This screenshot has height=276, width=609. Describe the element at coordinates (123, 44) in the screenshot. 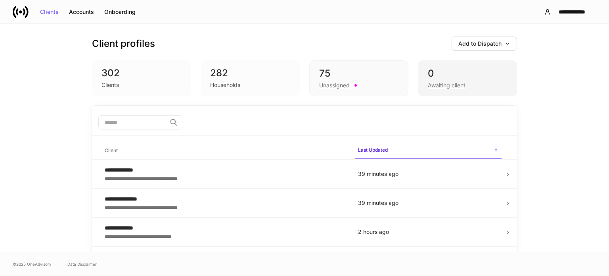

I see `h3: Client profiles` at that location.